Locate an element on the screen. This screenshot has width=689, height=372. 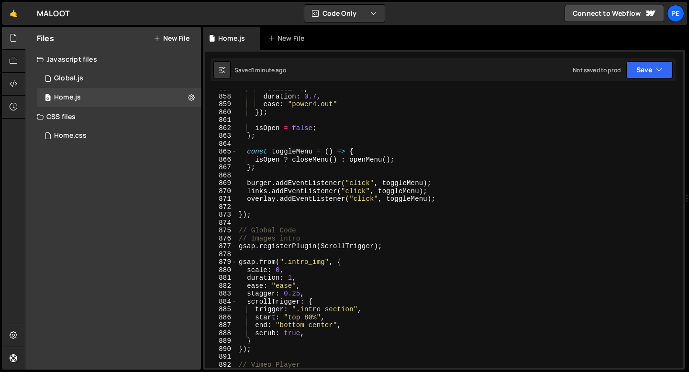
div: 875 is located at coordinates (221, 230).